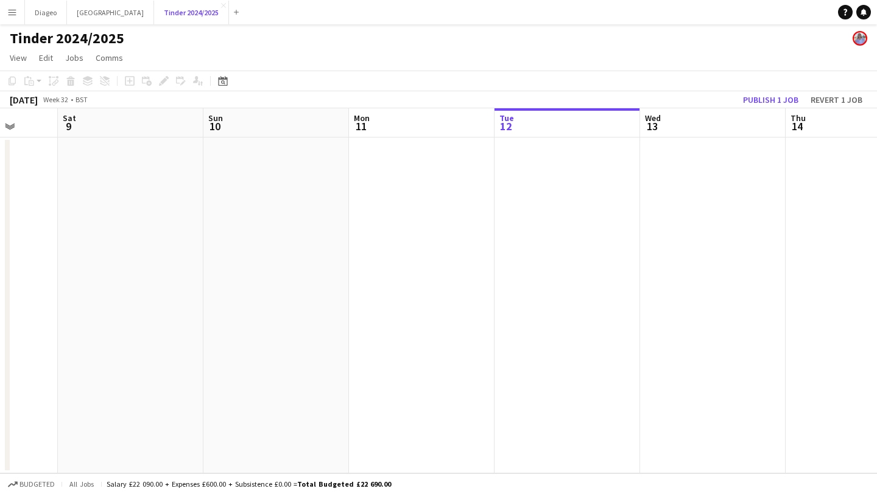 The height and width of the screenshot is (494, 877). Describe the element at coordinates (507, 118) in the screenshot. I see `span: Tue` at that location.